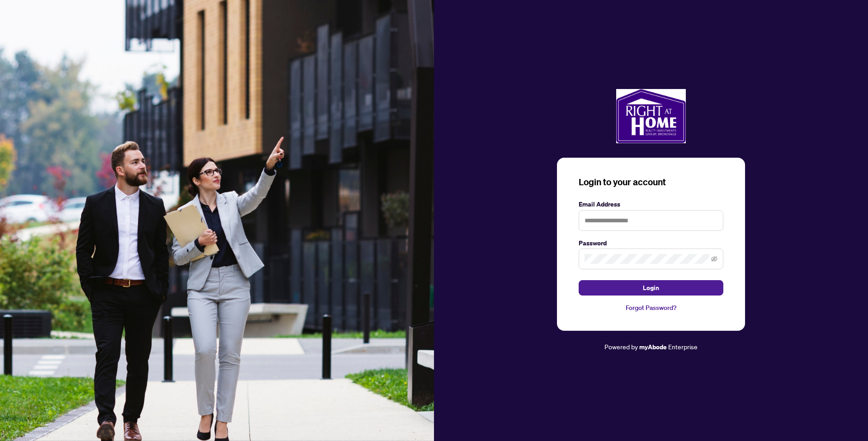  Describe the element at coordinates (651, 288) in the screenshot. I see `button: Login` at that location.